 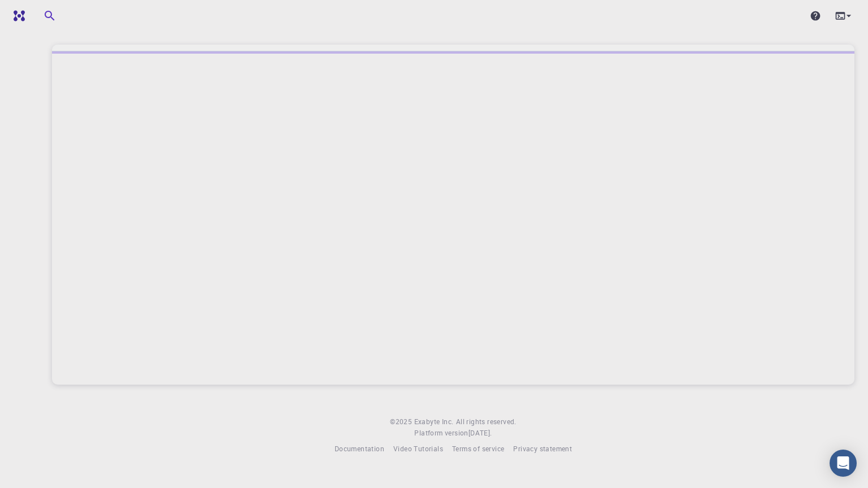 What do you see at coordinates (434, 422) in the screenshot?
I see `a: Exabyte Inc.` at bounding box center [434, 422].